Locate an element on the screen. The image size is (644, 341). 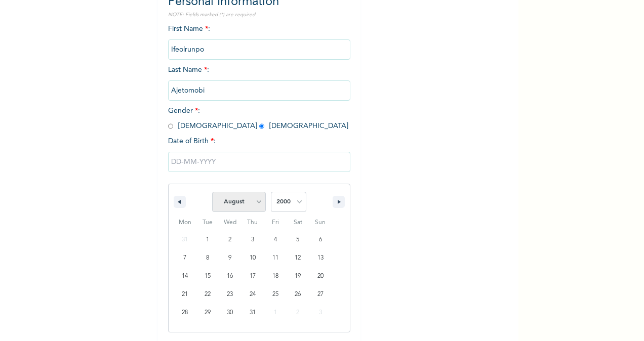
span: 1 is located at coordinates (208, 240).